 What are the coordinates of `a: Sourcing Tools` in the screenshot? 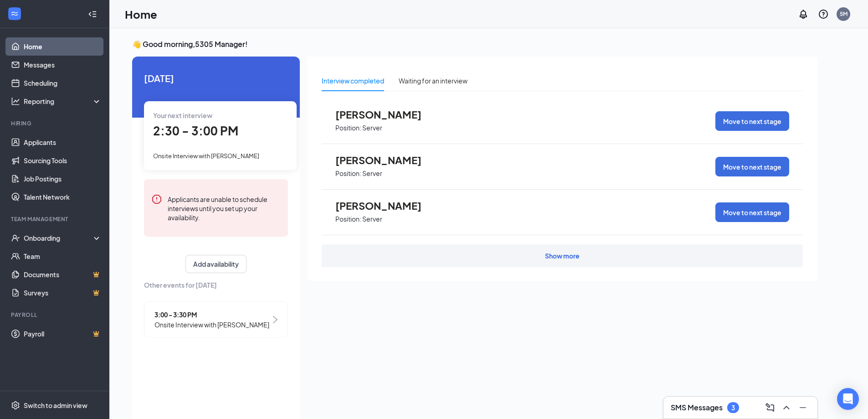 It's located at (62, 160).